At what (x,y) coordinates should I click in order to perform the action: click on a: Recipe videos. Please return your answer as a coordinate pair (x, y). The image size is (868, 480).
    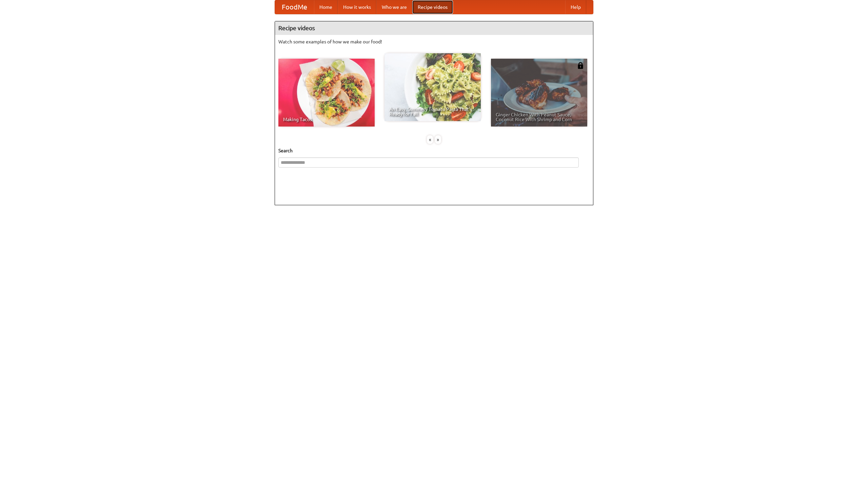
    Looking at the image, I should click on (432, 7).